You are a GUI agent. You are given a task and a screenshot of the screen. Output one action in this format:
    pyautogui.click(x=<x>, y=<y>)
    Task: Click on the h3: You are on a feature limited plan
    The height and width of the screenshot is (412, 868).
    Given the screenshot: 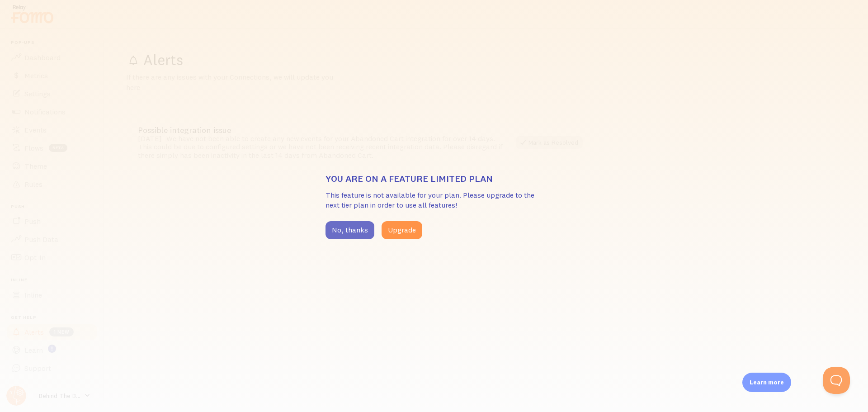 What is the action you would take?
    pyautogui.click(x=434, y=179)
    